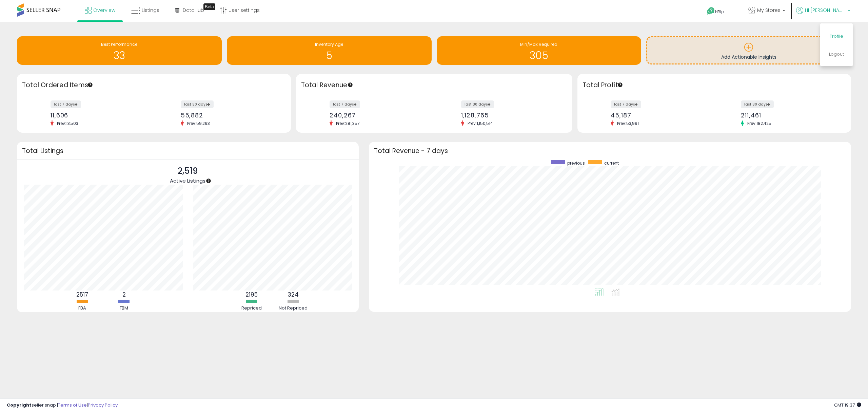 The image size is (868, 412). I want to click on a: Inventory Age 5, so click(329, 51).